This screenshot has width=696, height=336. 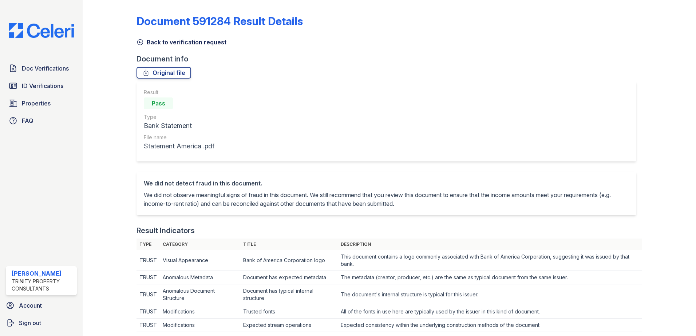 What do you see at coordinates (41, 121) in the screenshot?
I see `a: FAQ` at bounding box center [41, 121].